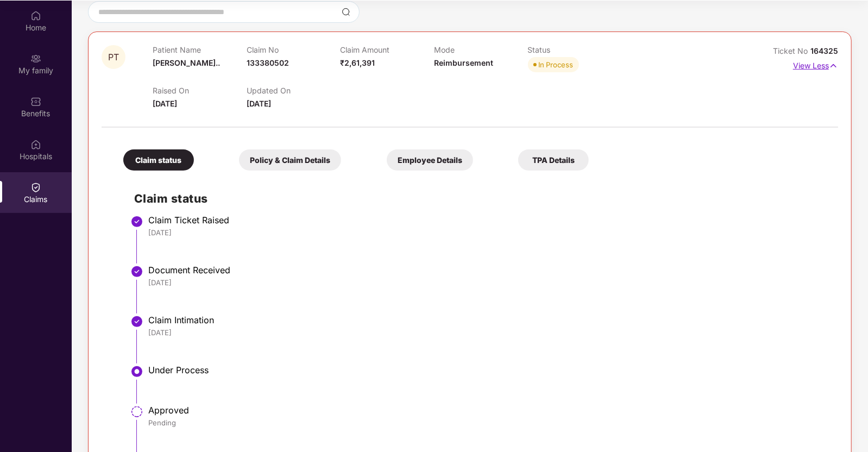 The width and height of the screenshot is (868, 452). What do you see at coordinates (554, 160) in the screenshot?
I see `div: TPA Details` at bounding box center [554, 160].